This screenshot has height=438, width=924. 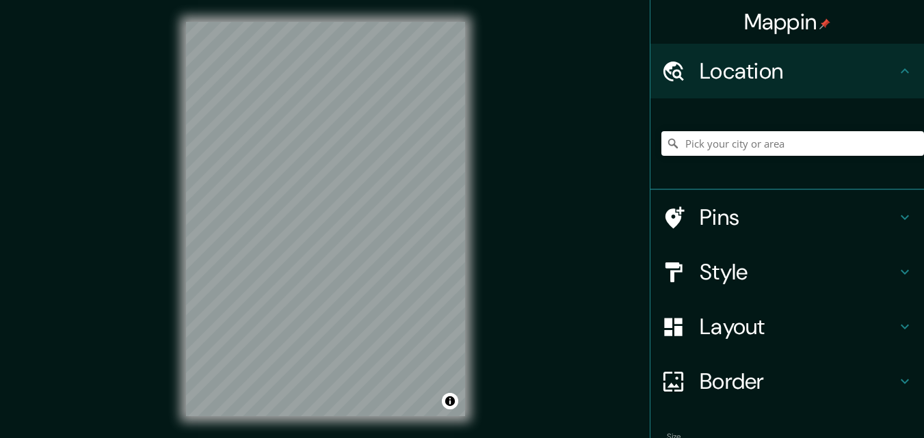 What do you see at coordinates (325, 219) in the screenshot?
I see `canvas: Map` at bounding box center [325, 219].